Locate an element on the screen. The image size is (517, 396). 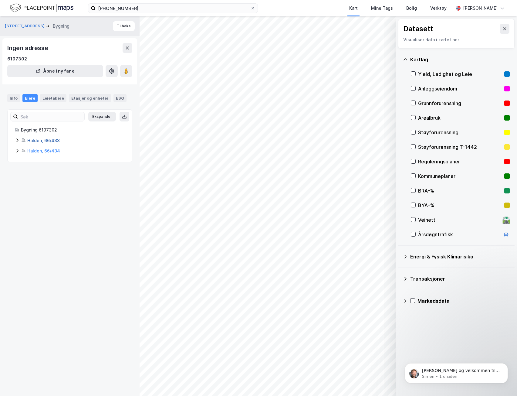
div: Kartlag is located at coordinates (460, 59).